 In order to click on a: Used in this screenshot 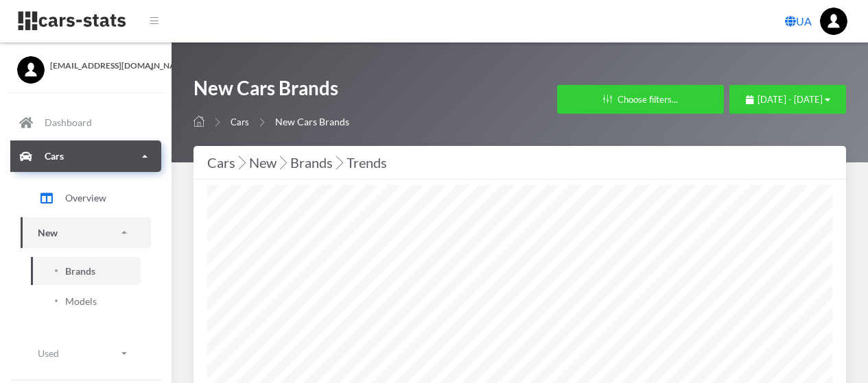, I will do `click(86, 353)`.